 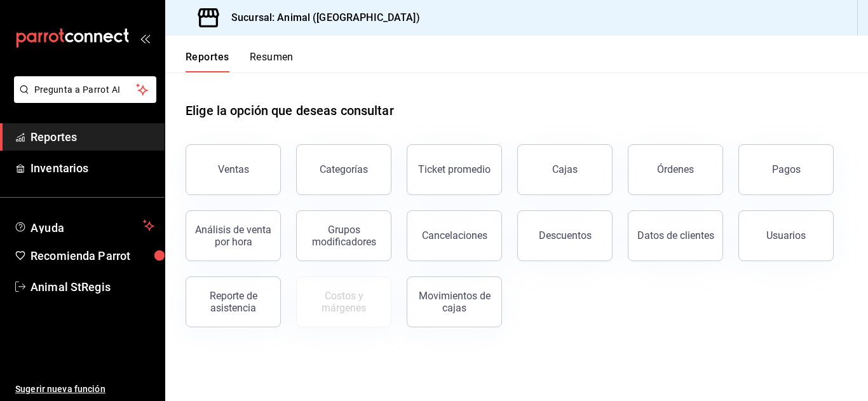 What do you see at coordinates (290, 111) in the screenshot?
I see `h1: Elige la opción que deseas consultar` at bounding box center [290, 111].